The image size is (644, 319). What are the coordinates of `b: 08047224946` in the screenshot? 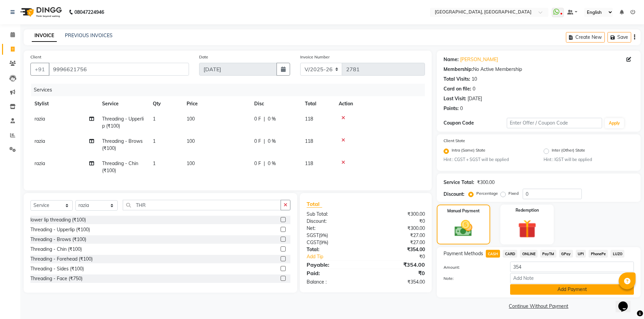 It's located at (89, 12).